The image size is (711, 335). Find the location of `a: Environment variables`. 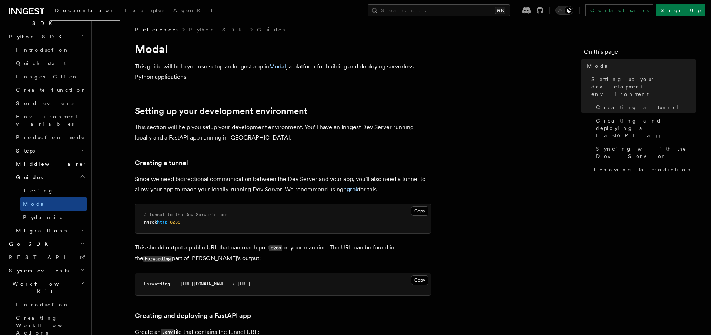

a: Environment variables is located at coordinates (50, 120).